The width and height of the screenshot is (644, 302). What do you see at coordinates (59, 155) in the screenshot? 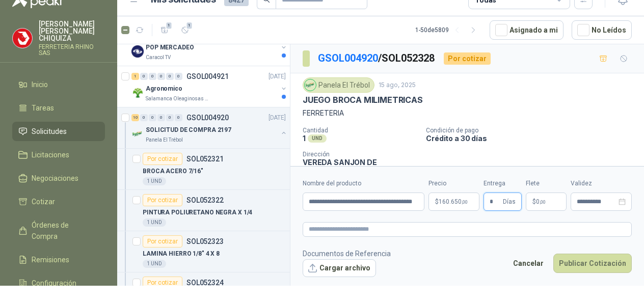
I see `a: Licitaciones` at bounding box center [59, 155].